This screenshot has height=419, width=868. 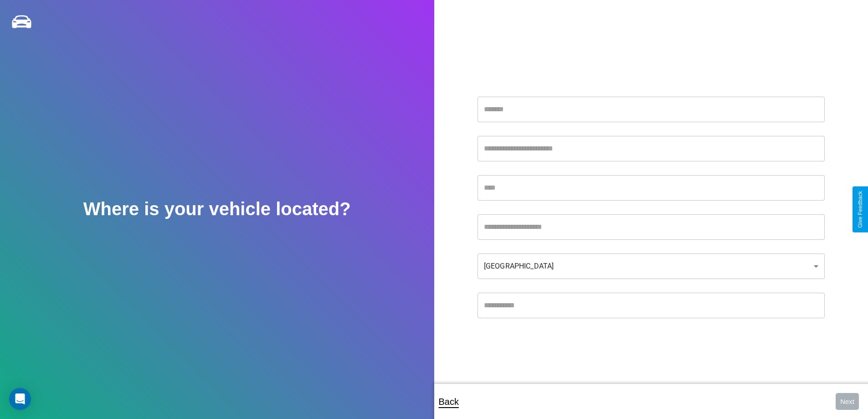 What do you see at coordinates (217, 208) in the screenshot?
I see `h2: Where is your vehicle located?` at bounding box center [217, 208].